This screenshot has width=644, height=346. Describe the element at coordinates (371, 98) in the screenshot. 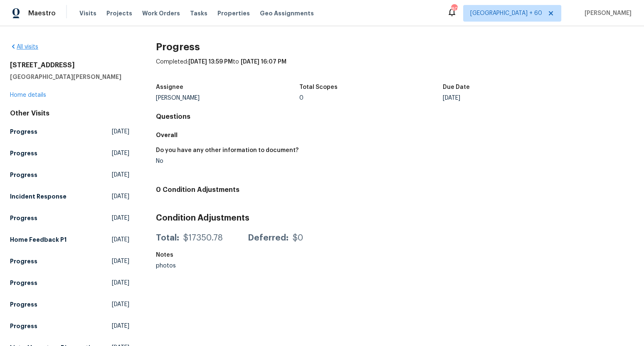

I see `div: 0` at that location.